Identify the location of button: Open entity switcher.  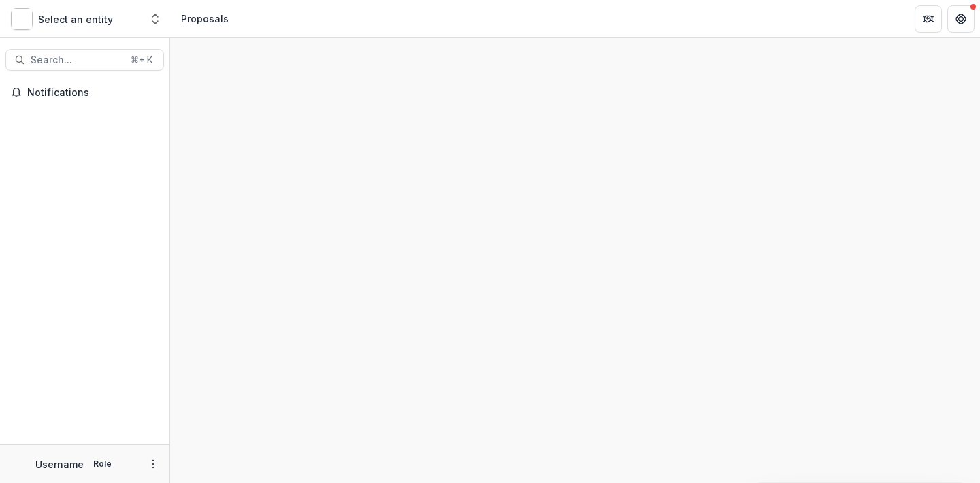
(156, 19).